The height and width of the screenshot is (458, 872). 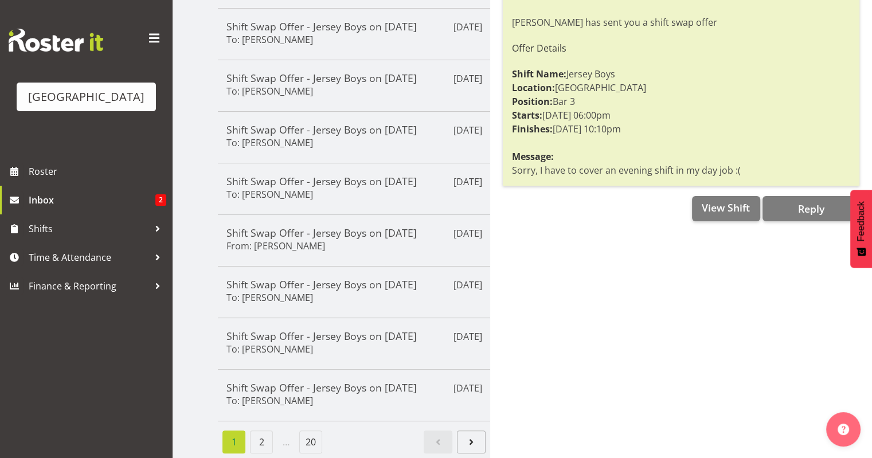 What do you see at coordinates (92, 200) in the screenshot?
I see `span: Inbox` at bounding box center [92, 200].